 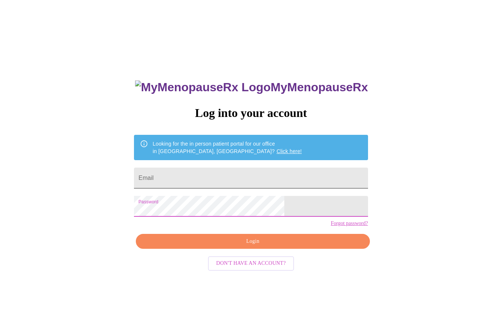 I want to click on a: Click here!, so click(x=289, y=151).